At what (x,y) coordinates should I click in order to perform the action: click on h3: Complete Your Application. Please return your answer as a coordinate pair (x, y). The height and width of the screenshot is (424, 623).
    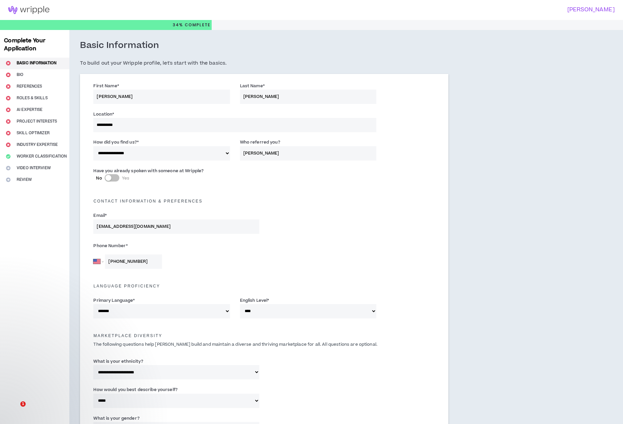
    Looking at the image, I should click on (35, 45).